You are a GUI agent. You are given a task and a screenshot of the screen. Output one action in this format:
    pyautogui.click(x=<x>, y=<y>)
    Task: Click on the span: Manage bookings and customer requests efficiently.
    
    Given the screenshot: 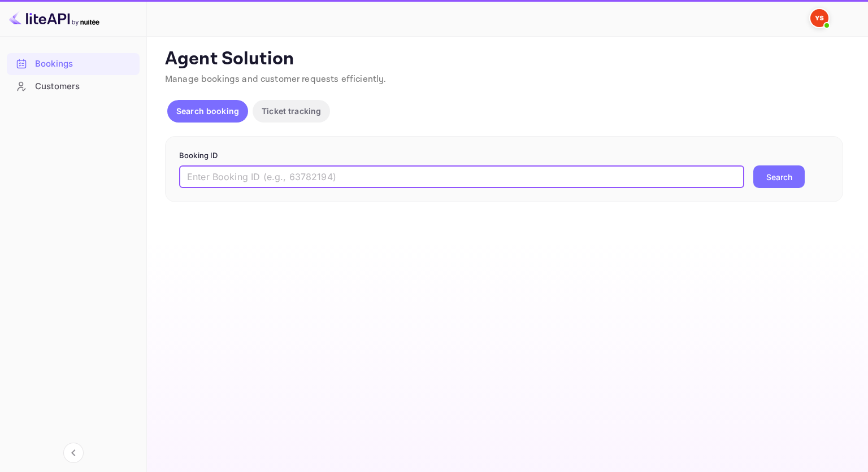 What is the action you would take?
    pyautogui.click(x=276, y=79)
    